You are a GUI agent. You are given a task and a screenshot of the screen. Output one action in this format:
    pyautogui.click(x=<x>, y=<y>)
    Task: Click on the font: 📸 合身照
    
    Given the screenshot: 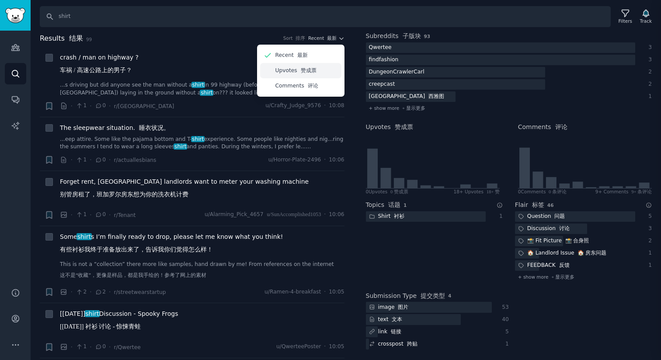 What is the action you would take?
    pyautogui.click(x=577, y=240)
    